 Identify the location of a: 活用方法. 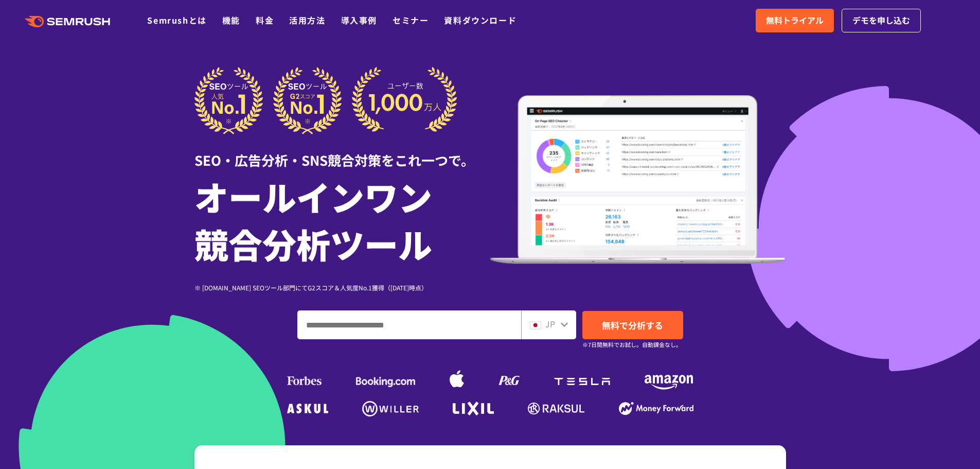
(307, 20).